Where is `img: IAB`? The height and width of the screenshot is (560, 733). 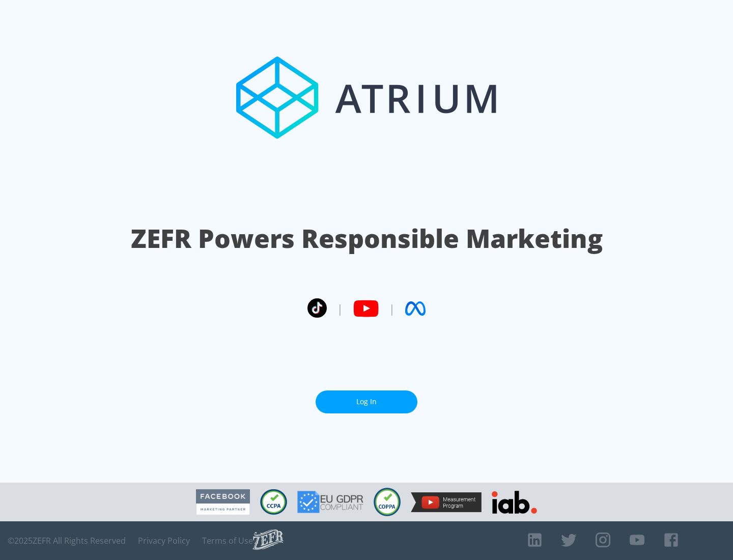
img: IAB is located at coordinates (514, 502).